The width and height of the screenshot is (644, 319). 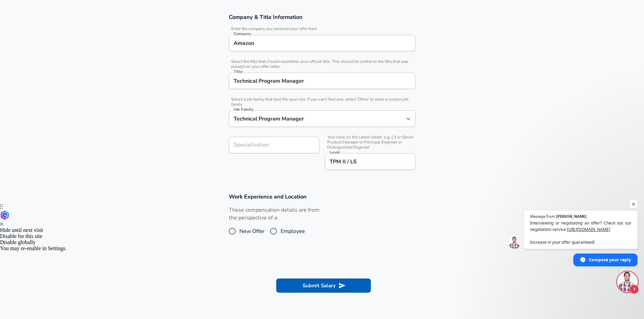 I want to click on input: Google, so click(x=322, y=43).